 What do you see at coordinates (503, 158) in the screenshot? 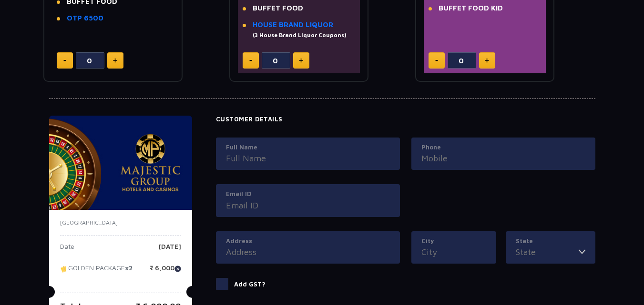
I see `input: Mobile` at bounding box center [503, 158].